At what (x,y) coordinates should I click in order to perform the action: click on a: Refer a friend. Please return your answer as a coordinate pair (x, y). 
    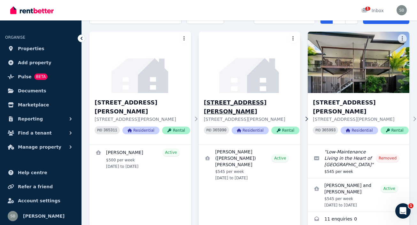
    Looking at the image, I should click on (41, 187).